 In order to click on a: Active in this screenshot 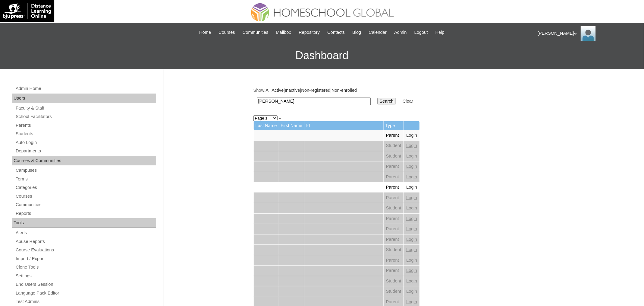, I will do `click(278, 90)`.